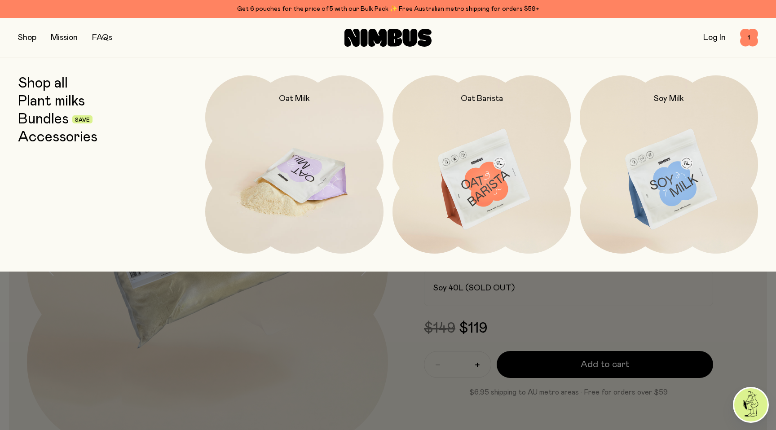 The image size is (776, 430). Describe the element at coordinates (669, 99) in the screenshot. I see `h2: Soy Milk` at that location.